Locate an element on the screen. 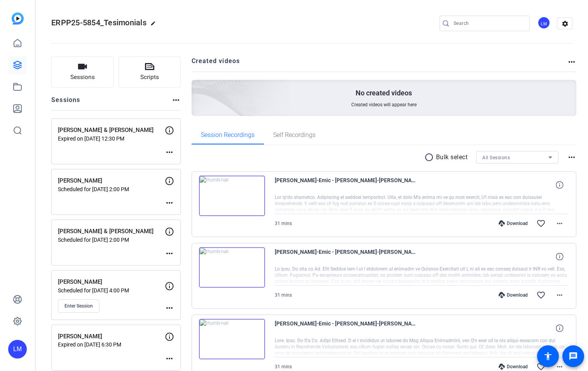 The image size is (588, 371). input: Search is located at coordinates (488, 23).